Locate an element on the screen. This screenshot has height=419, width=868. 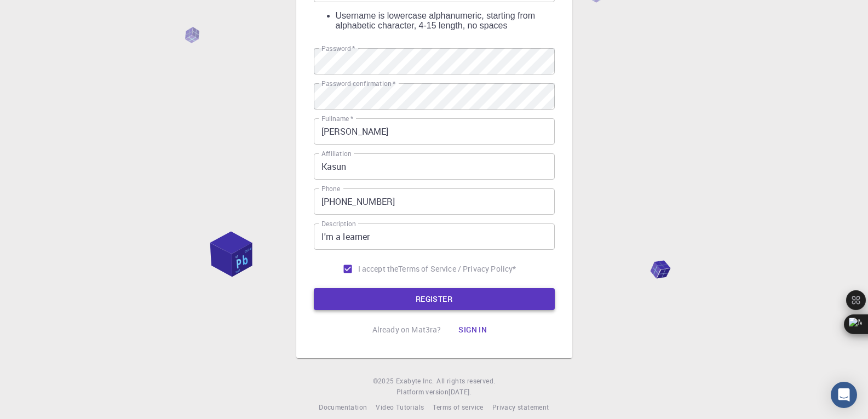
a: Video Tutorials is located at coordinates (400, 407).